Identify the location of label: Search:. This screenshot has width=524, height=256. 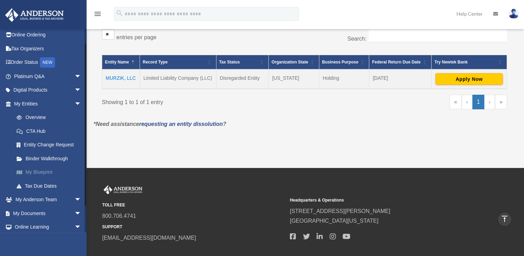
(357, 38).